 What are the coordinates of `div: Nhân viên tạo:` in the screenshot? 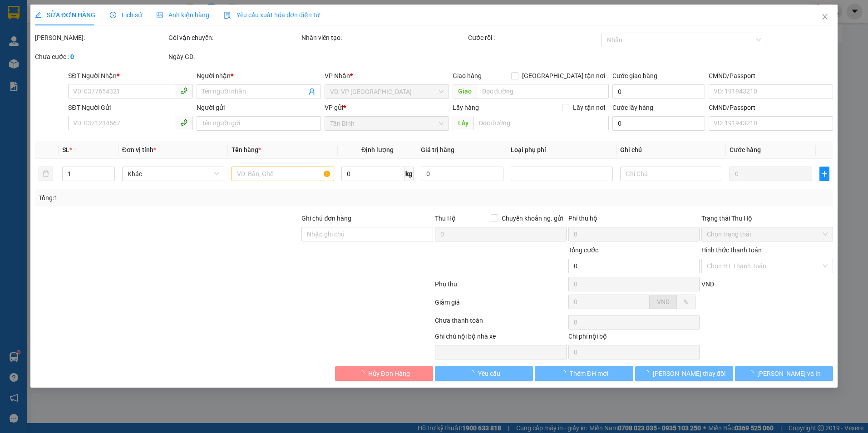 It's located at (383, 38).